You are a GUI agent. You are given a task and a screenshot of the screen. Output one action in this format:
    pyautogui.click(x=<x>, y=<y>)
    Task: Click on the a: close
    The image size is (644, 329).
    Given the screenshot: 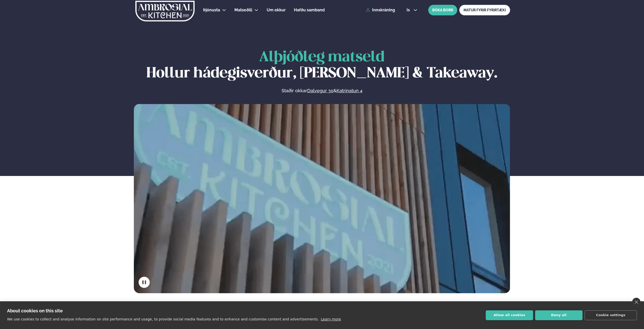 What is the action you would take?
    pyautogui.click(x=636, y=302)
    